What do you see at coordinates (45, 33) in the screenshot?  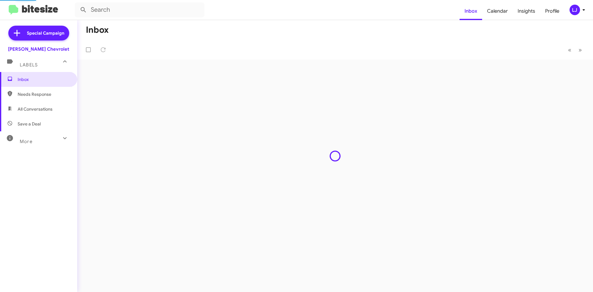 I see `span: Special Campaign` at bounding box center [45, 33].